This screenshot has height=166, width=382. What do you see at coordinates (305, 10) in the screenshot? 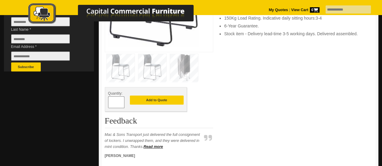
I see `strong: View Cart` at bounding box center [305, 10].